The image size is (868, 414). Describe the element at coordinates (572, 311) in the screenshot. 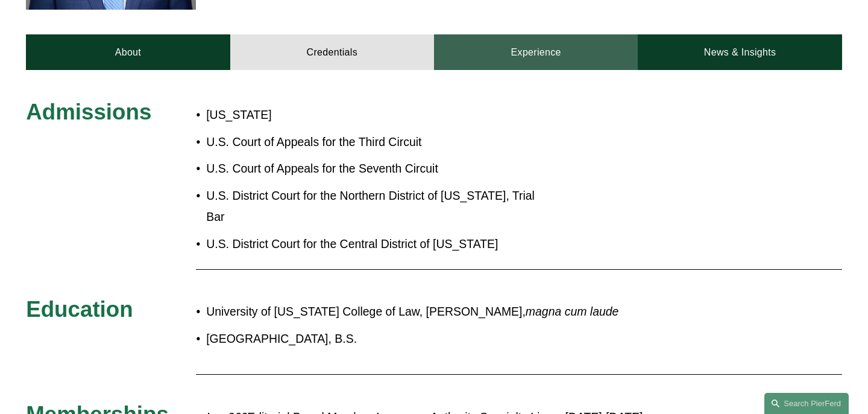

I see `em: magna cum laude` at that location.